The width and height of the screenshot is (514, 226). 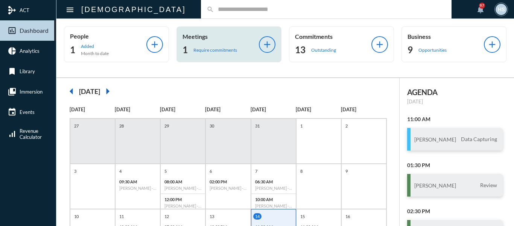 I want to click on p: 16, so click(x=348, y=216).